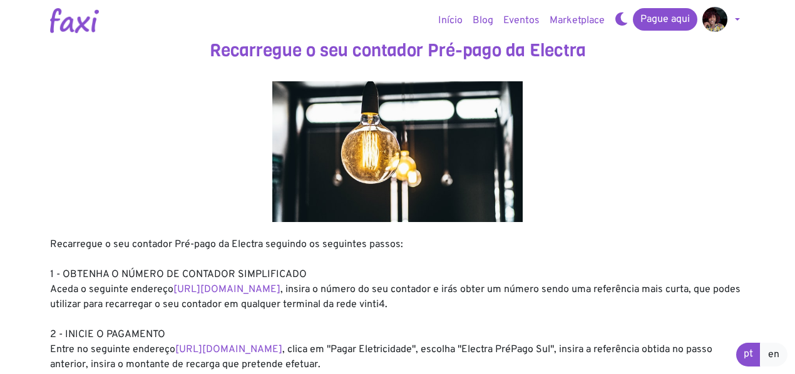 The width and height of the screenshot is (795, 374). Describe the element at coordinates (483, 21) in the screenshot. I see `a: Blog` at that location.